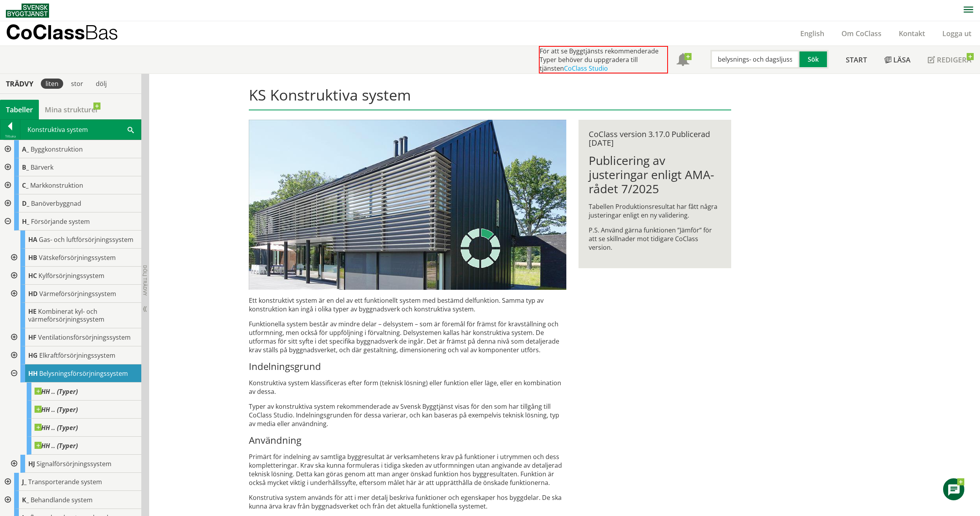  Describe the element at coordinates (57, 149) in the screenshot. I see `span: Byggkonstruktion` at that location.